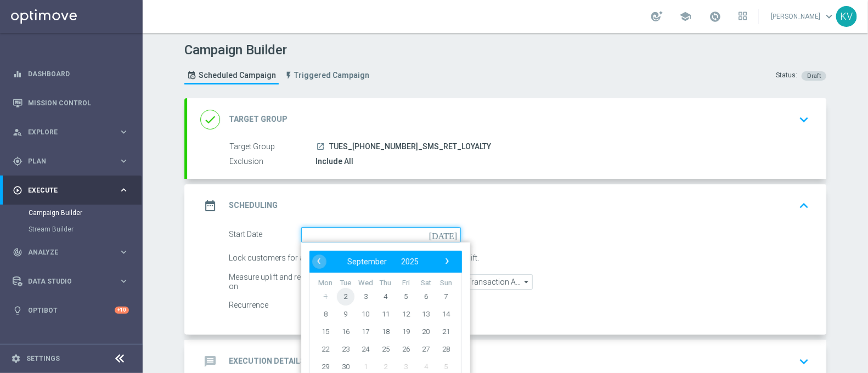 This screenshot has height=373, width=868. What do you see at coordinates (73, 281) in the screenshot?
I see `span: Data Studio` at bounding box center [73, 281].